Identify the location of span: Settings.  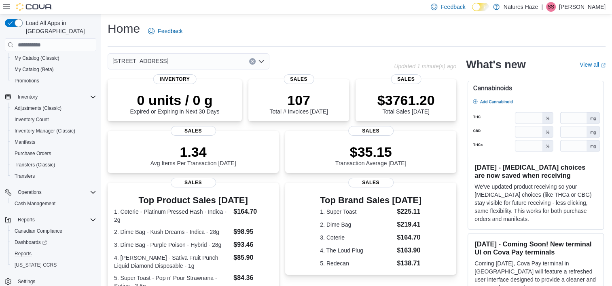
(26, 282).